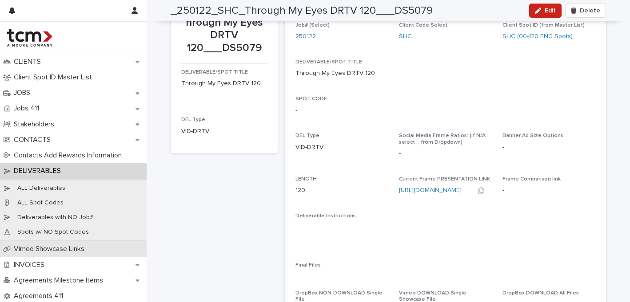 This screenshot has width=630, height=302. I want to click on p: Agreements Milestone Items, so click(60, 281).